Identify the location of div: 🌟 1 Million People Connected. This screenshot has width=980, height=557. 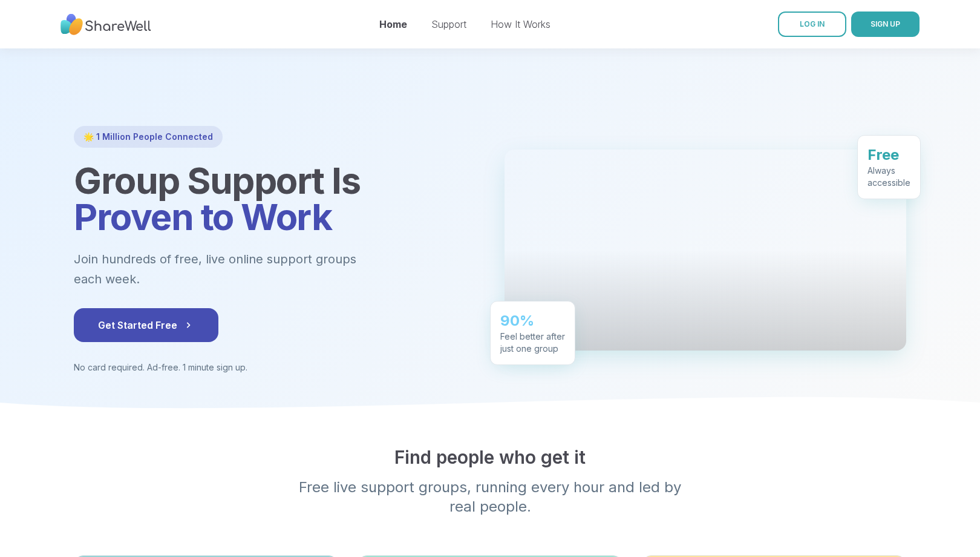
(148, 137).